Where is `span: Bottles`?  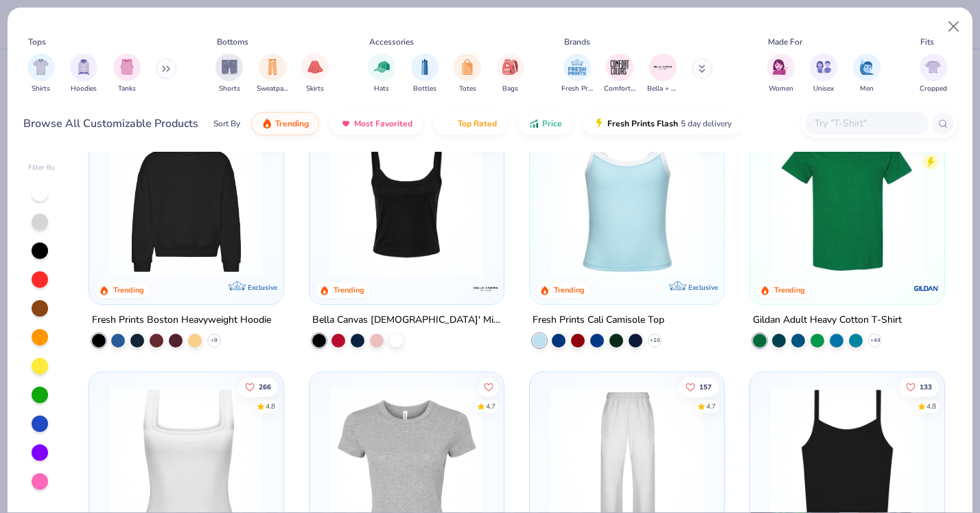 span: Bottles is located at coordinates (425, 89).